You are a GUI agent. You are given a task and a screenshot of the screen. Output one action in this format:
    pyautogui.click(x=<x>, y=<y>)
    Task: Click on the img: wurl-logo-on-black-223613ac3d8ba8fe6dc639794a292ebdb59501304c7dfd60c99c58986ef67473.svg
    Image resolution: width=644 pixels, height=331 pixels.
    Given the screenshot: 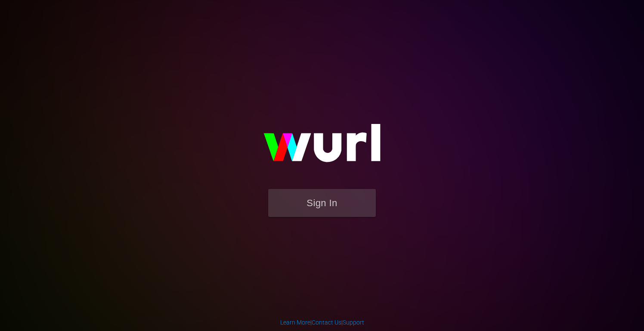 What is the action you would take?
    pyautogui.click(x=322, y=147)
    